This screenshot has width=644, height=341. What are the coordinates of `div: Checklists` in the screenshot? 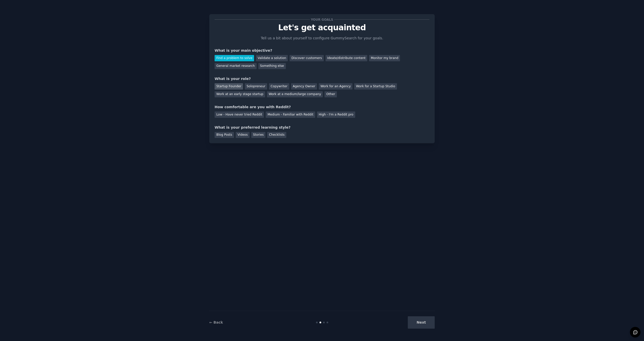 It's located at (277, 135).